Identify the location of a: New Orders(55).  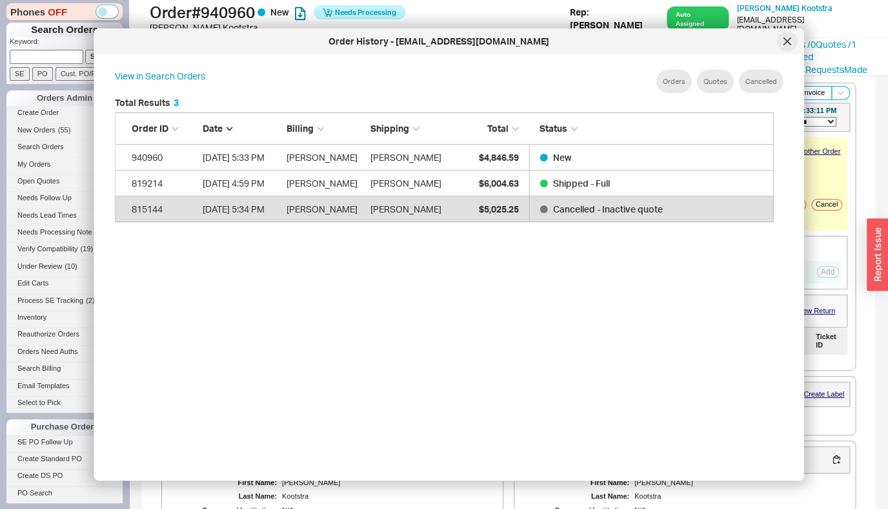
(65, 130).